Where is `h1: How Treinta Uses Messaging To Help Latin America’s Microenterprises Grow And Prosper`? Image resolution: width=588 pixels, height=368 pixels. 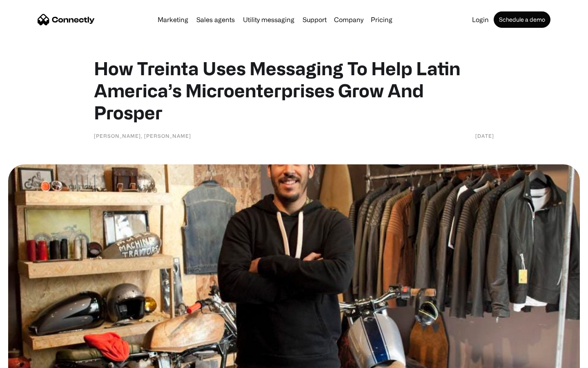 h1: How Treinta Uses Messaging To Help Latin America’s Microenterprises Grow And Prosper is located at coordinates (294, 90).